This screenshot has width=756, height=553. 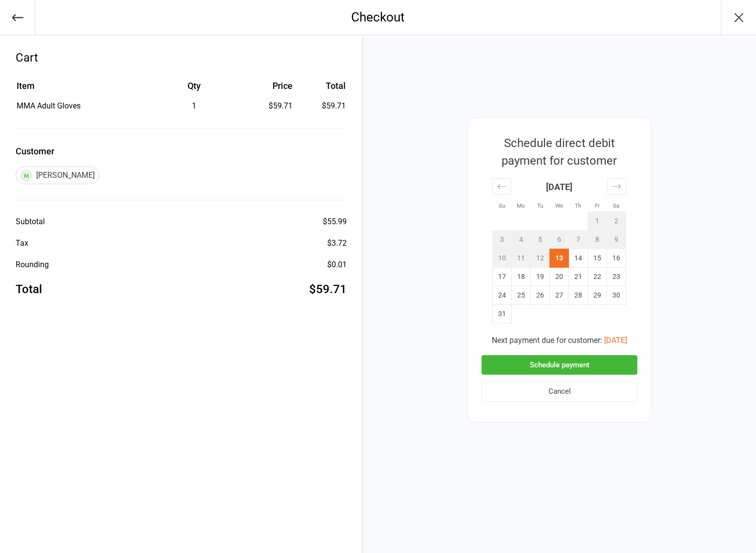 I want to click on small: Su, so click(x=501, y=206).